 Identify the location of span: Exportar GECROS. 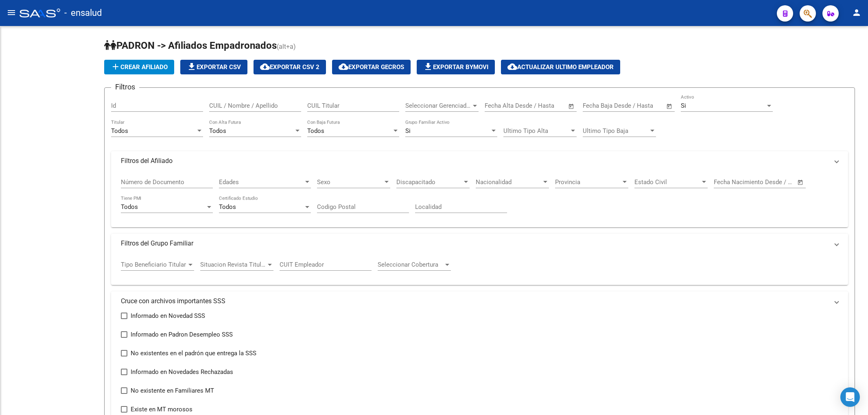
(371, 67).